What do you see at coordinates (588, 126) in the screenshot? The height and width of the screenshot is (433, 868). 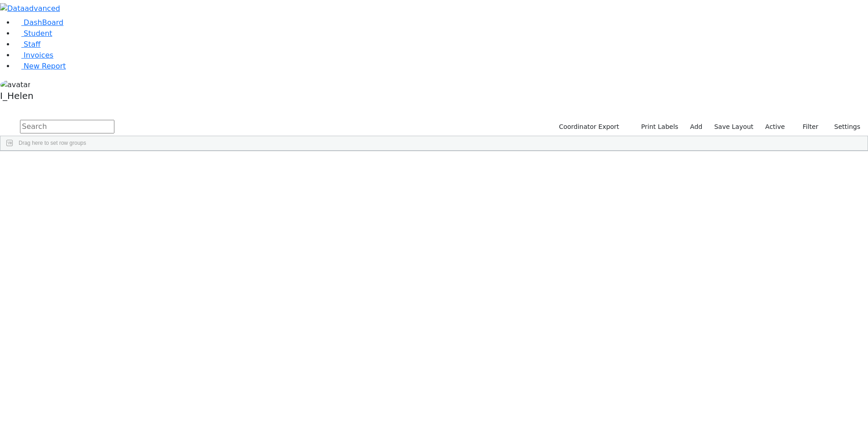 I see `button: Coordinator Export` at bounding box center [588, 126].